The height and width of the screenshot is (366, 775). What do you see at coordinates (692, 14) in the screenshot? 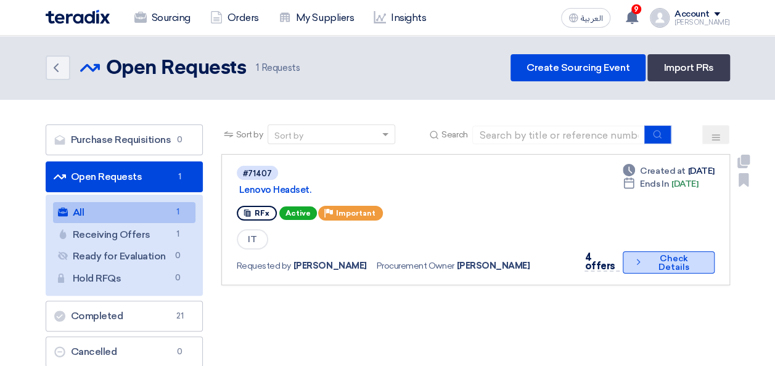
I see `div: Account` at bounding box center [692, 14].